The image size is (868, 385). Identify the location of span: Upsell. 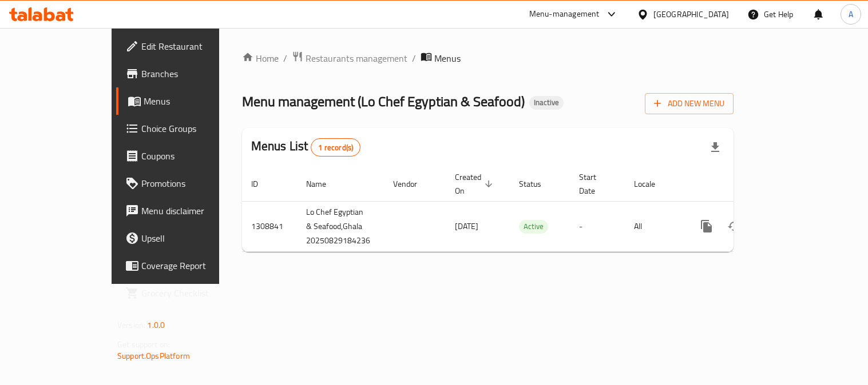
(194, 239).